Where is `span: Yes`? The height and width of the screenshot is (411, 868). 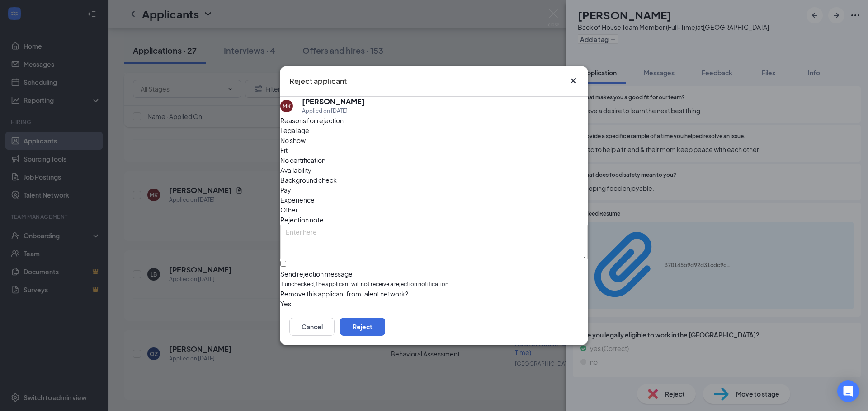
span: Yes is located at coordinates (285, 304).